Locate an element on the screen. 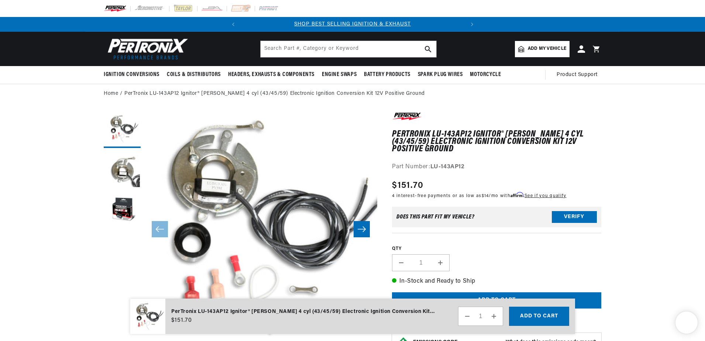  button: Slide right is located at coordinates (362, 229).